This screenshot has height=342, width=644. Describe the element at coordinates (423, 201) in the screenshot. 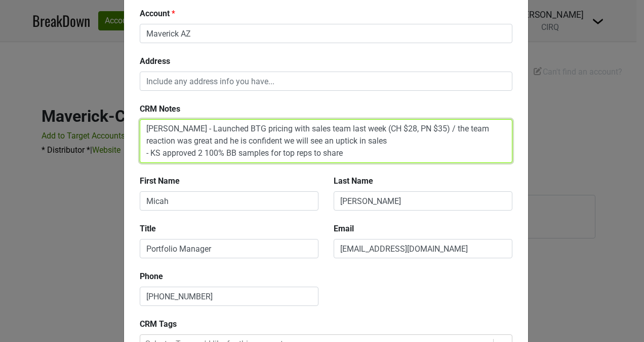

I see `input: Last Name...` at that location.